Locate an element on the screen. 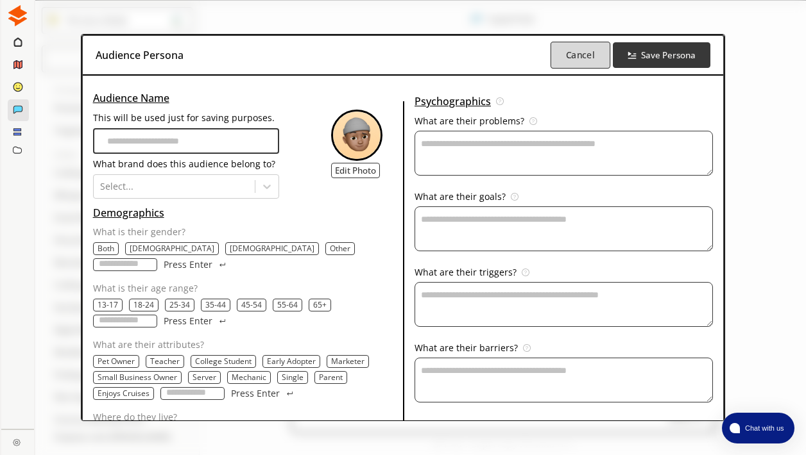  button: Female is located at coordinates (172, 249).